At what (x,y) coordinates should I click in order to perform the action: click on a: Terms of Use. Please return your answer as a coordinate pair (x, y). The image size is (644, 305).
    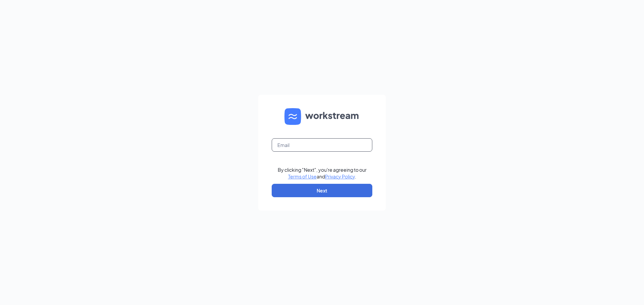
    Looking at the image, I should click on (302, 176).